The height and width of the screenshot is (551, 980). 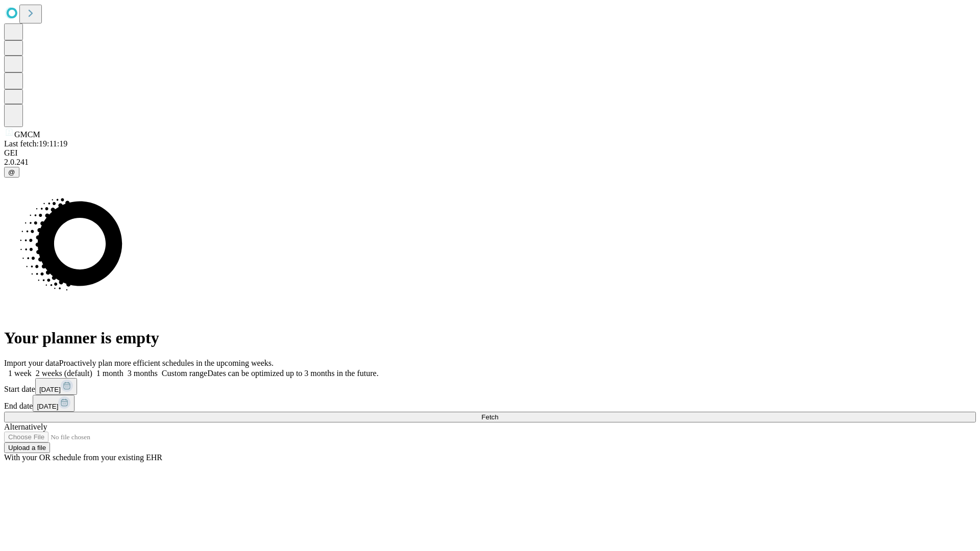 What do you see at coordinates (110, 373) in the screenshot?
I see `span: 1 month` at bounding box center [110, 373].